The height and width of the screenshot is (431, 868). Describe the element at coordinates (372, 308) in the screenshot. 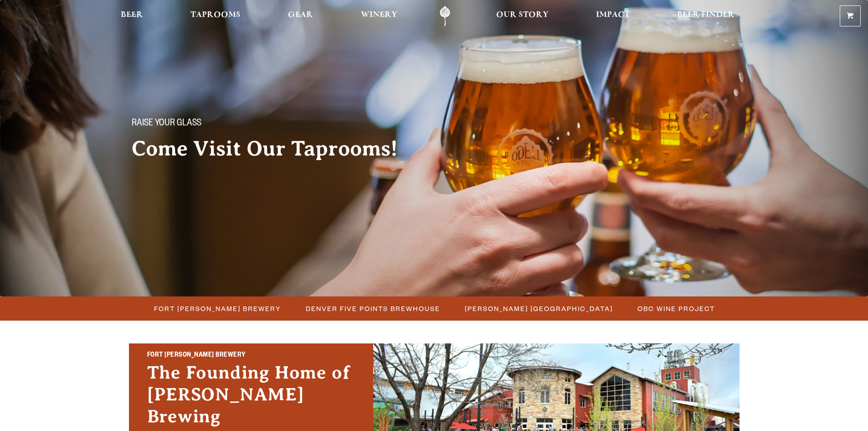

I see `a: Denver Five Points Brewhouse` at that location.